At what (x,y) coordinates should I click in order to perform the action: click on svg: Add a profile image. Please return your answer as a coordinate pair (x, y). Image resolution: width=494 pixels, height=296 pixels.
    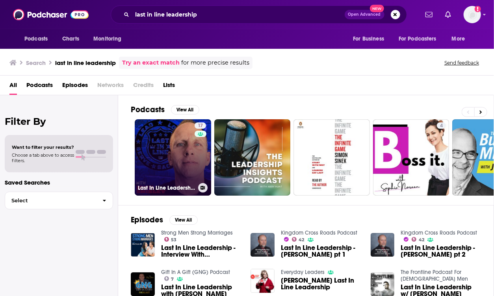
    Looking at the image, I should click on (478, 9).